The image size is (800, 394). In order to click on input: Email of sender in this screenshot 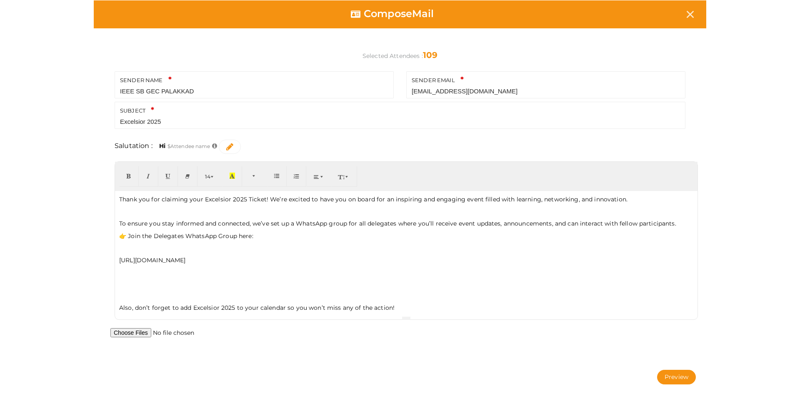, I will do `click(546, 91)`.